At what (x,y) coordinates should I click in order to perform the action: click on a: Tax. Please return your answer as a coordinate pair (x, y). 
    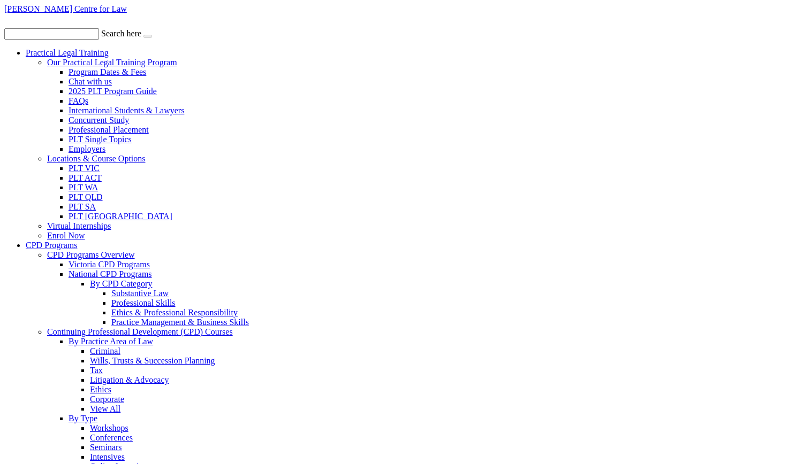
    Looking at the image, I should click on (96, 370).